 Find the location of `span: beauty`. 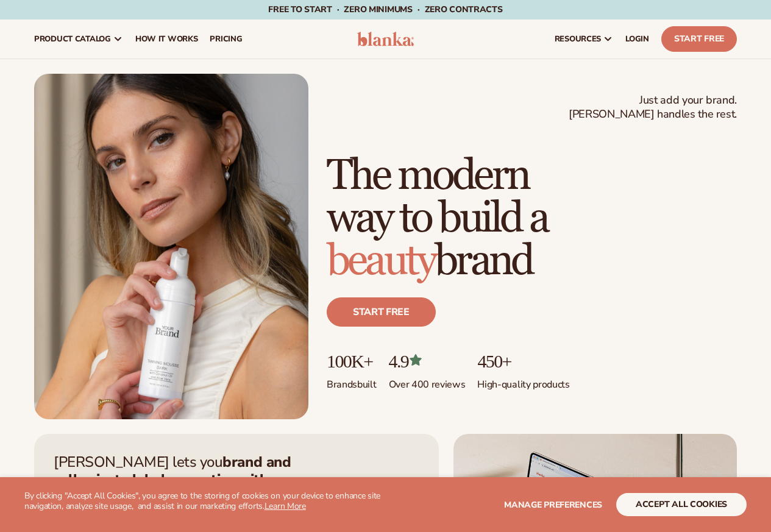

span: beauty is located at coordinates (380, 261).